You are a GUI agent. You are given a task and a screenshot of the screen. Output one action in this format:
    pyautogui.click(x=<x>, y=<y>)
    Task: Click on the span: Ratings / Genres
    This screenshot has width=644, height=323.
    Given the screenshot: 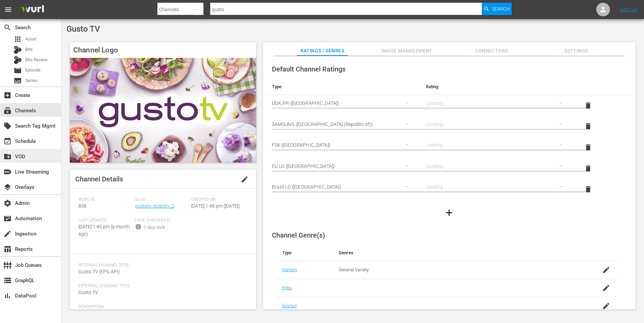 What is the action you would take?
    pyautogui.click(x=323, y=51)
    